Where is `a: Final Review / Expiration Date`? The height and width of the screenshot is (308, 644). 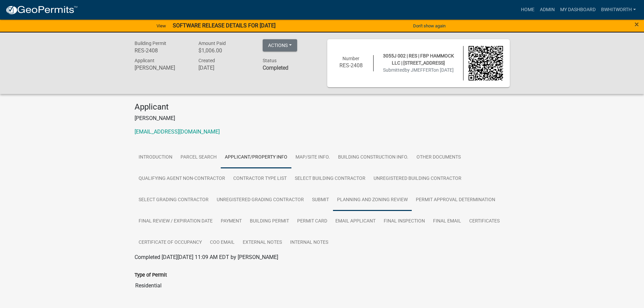 a: Final Review / Expiration Date is located at coordinates (176, 221).